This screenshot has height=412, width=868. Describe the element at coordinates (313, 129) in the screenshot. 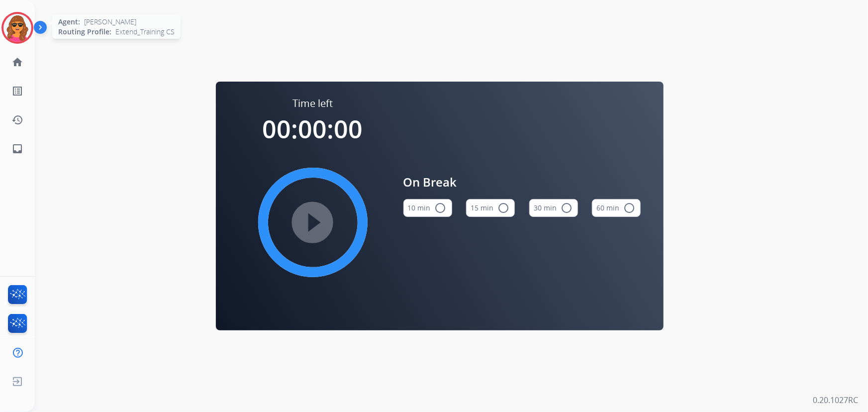

I see `span: 00:00:00` at that location.